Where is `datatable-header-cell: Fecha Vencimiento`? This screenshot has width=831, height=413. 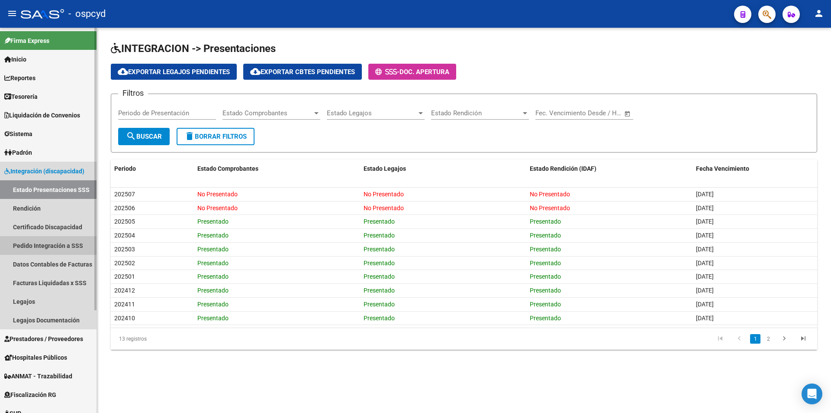
datatable-header-cell: Fecha Vencimiento is located at coordinates (755, 168).